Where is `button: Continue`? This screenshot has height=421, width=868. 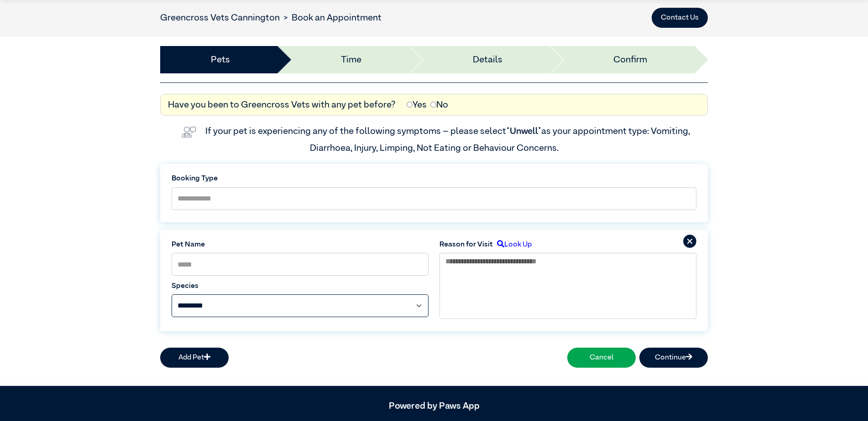
button: Continue is located at coordinates (674, 358).